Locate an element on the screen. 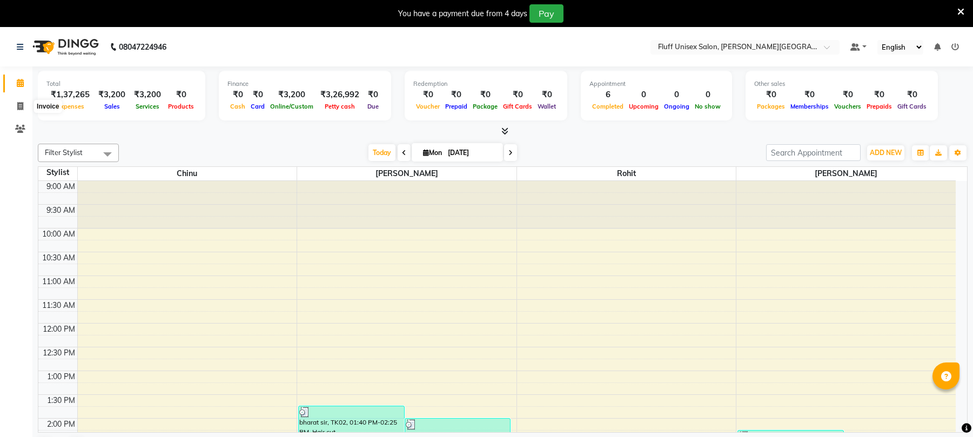  span: Card is located at coordinates (258, 106).